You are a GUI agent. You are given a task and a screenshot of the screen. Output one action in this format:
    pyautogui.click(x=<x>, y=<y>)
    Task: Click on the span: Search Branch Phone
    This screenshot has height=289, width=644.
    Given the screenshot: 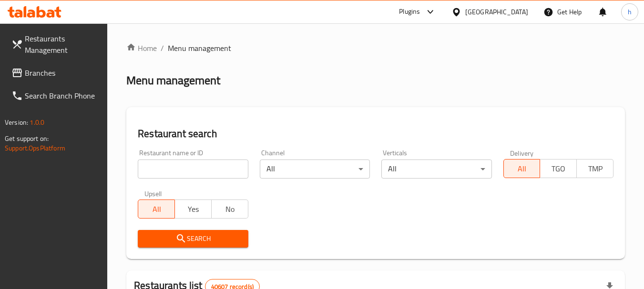 What is the action you would take?
    pyautogui.click(x=63, y=96)
    